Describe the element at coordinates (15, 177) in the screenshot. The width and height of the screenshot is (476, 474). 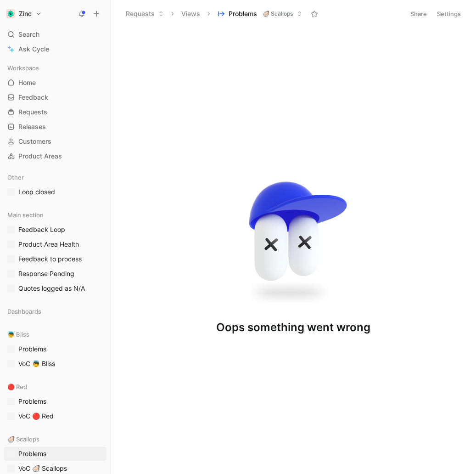
I see `span: Other` at that location.